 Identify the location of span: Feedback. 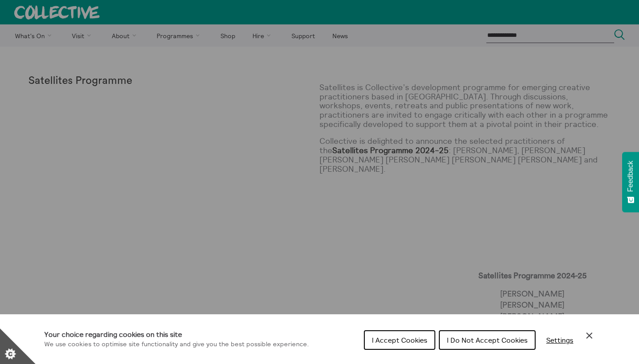
(631, 176).